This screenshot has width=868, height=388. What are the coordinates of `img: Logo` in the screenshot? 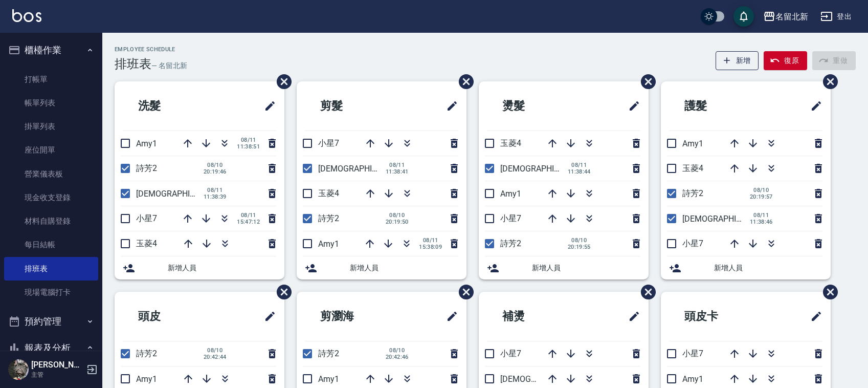 It's located at (26, 15).